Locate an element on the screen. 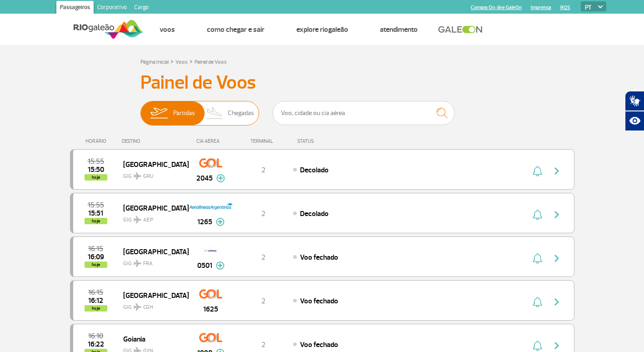 The image size is (644, 352). span: AEP is located at coordinates (148, 220).